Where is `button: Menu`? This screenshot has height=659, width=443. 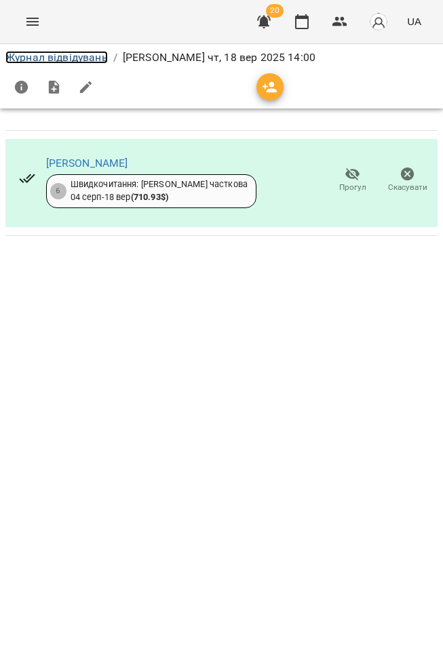 button: Menu is located at coordinates (33, 22).